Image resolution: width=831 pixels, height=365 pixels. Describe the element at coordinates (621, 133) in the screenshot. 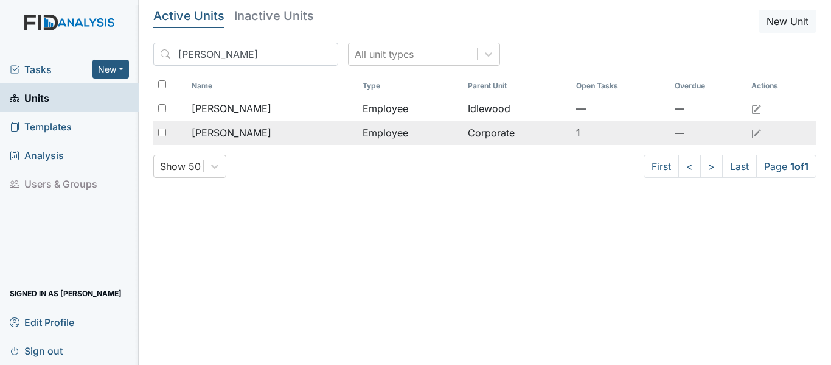

I see `td: 1` at that location.